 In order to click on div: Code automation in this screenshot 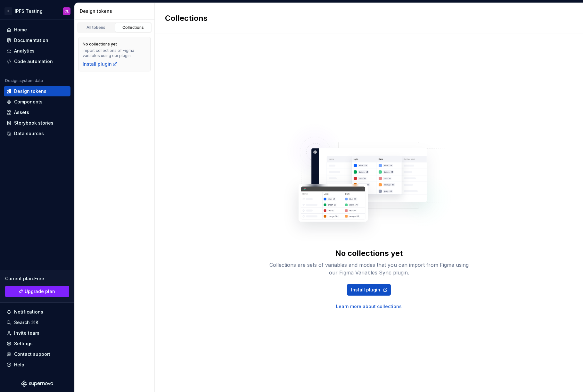, I will do `click(33, 61)`.